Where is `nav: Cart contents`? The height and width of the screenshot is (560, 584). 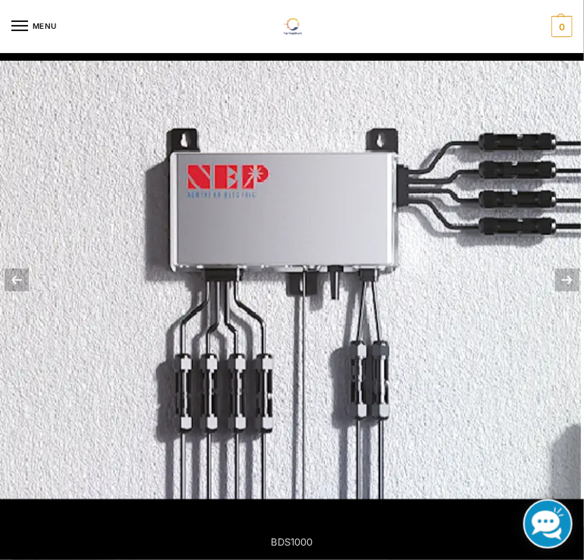 nav: Cart contents is located at coordinates (560, 27).